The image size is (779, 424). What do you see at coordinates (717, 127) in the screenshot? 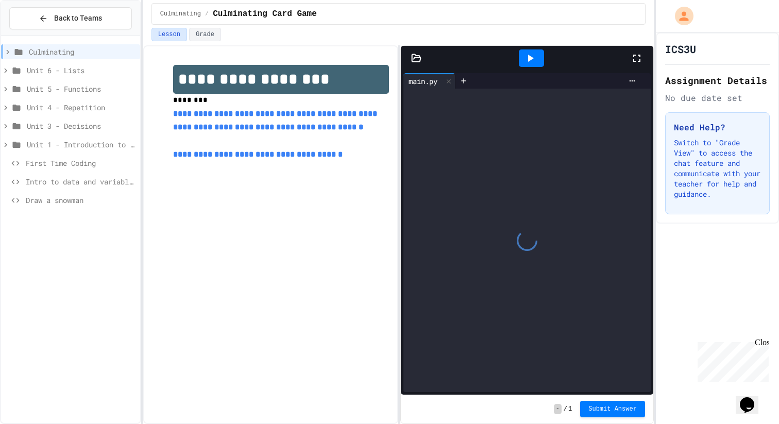
I see `h3: Need Help?` at bounding box center [717, 127].